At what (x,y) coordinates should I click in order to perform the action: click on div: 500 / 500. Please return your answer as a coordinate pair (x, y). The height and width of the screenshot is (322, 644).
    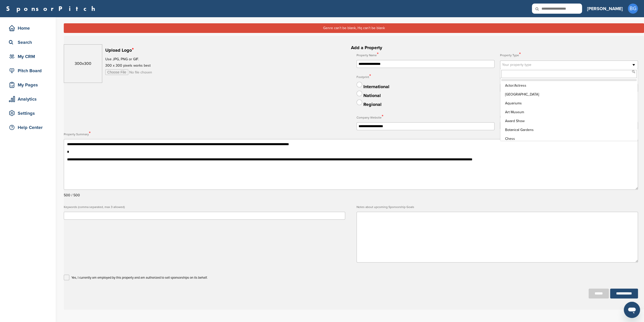
    Looking at the image, I should click on (351, 195).